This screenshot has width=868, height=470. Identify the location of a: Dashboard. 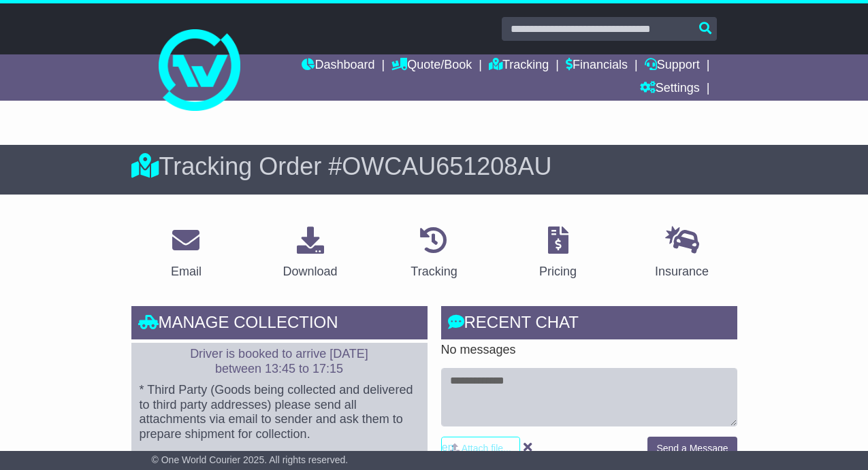
(337, 66).